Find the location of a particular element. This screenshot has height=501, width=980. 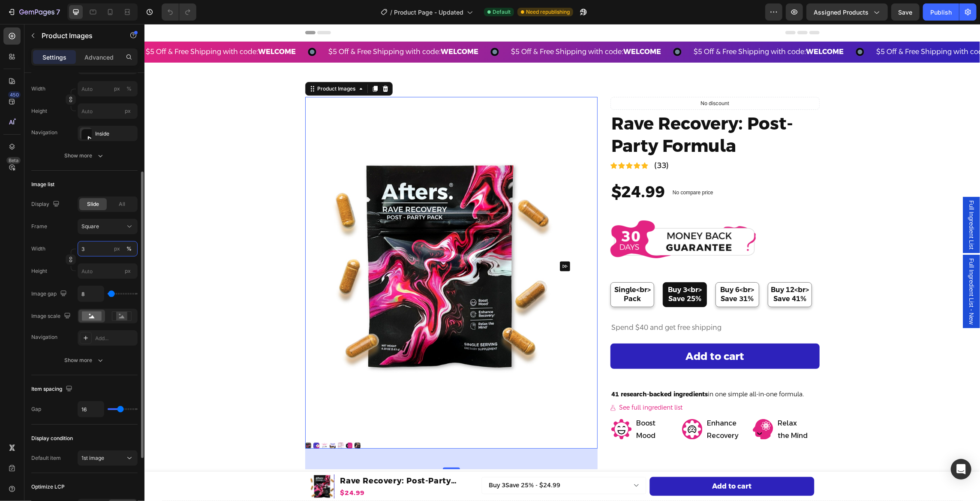

span: Square is located at coordinates (90, 226).